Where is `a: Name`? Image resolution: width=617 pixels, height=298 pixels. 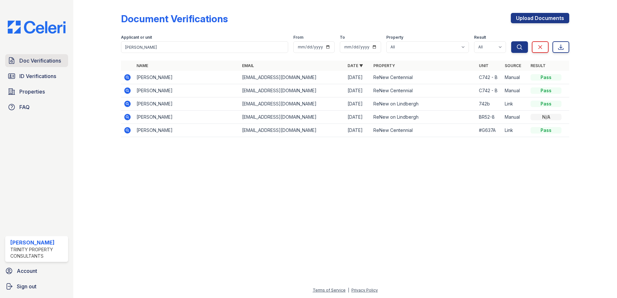
a: Name is located at coordinates (142, 66).